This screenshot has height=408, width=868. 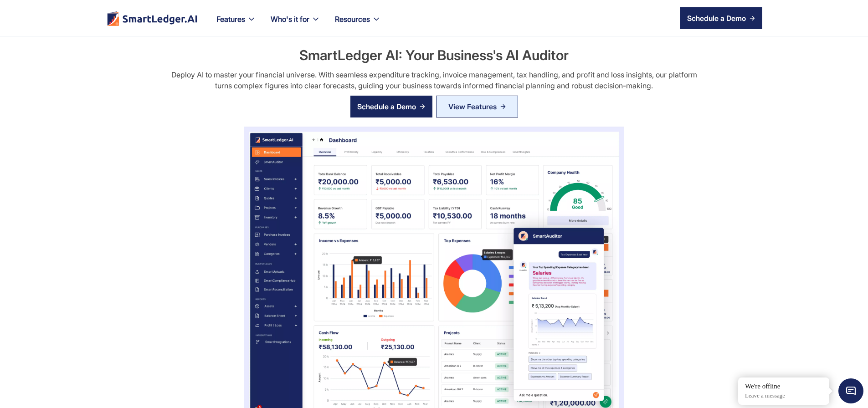 I want to click on span: Chat Widget, so click(x=851, y=391).